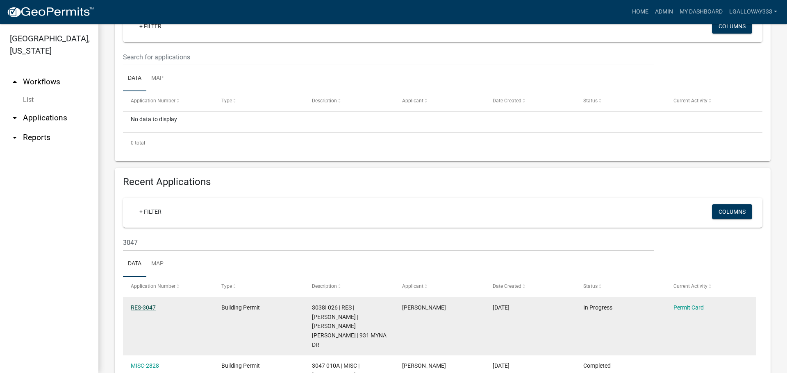 The image size is (787, 373). Describe the element at coordinates (424, 366) in the screenshot. I see `span: Greg Gronholm` at that location.